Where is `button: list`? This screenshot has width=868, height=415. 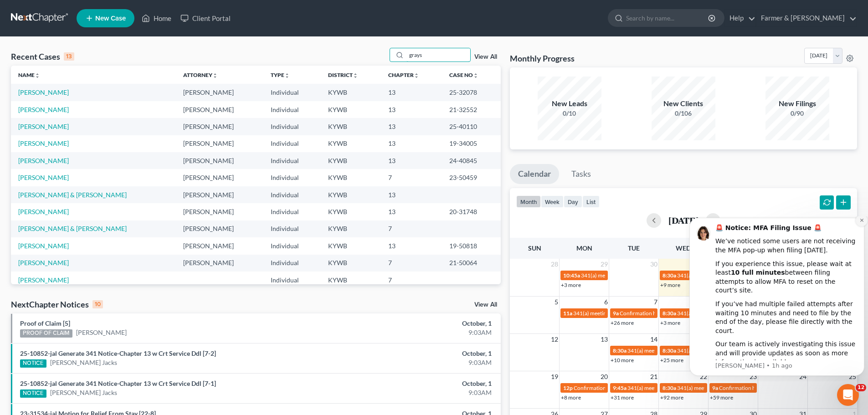 button: list is located at coordinates (591, 201).